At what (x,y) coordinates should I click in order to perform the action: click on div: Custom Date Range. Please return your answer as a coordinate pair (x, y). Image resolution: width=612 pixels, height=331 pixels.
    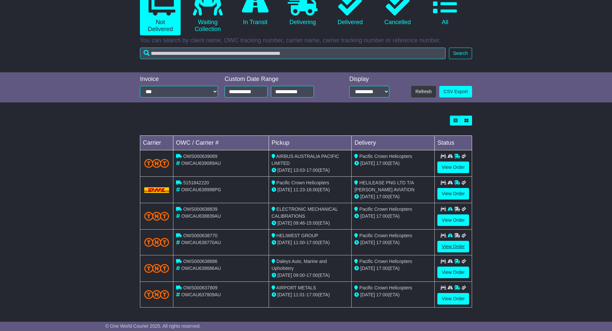
    Looking at the image, I should click on (277, 79).